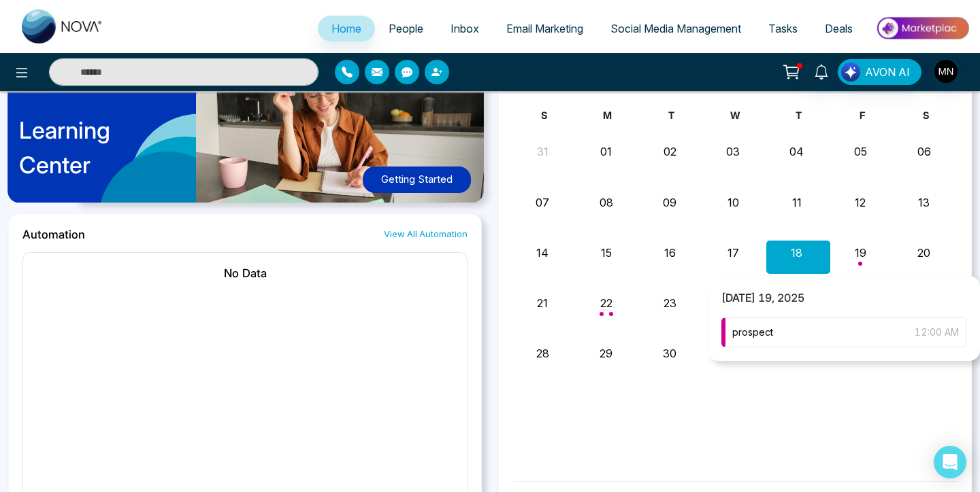 The image size is (980, 492). What do you see at coordinates (426, 234) in the screenshot?
I see `a: View All Automation` at bounding box center [426, 234].